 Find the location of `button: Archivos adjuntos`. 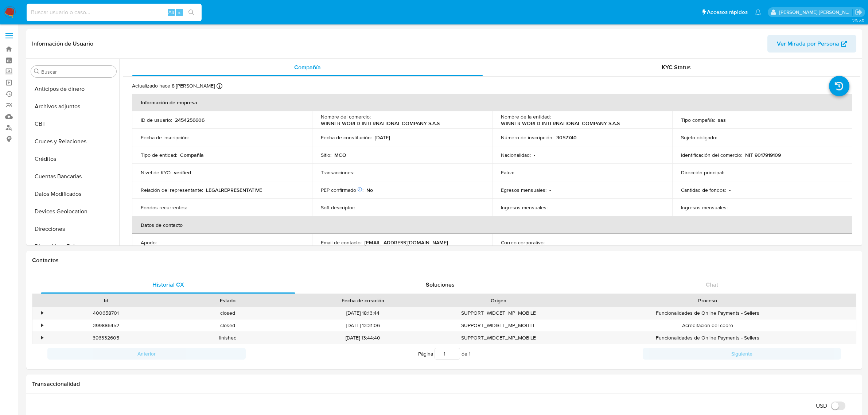

button: Archivos adjuntos is located at coordinates (74, 107).